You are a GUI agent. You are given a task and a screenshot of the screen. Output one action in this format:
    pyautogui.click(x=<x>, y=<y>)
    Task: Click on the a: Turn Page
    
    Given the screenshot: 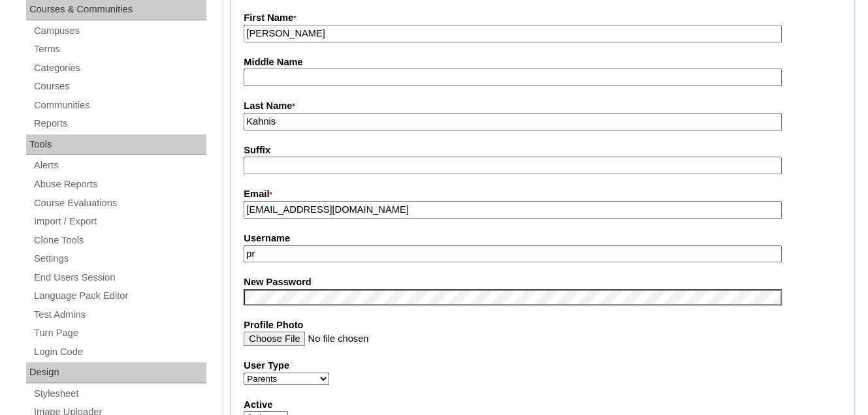 What is the action you would take?
    pyautogui.click(x=120, y=333)
    